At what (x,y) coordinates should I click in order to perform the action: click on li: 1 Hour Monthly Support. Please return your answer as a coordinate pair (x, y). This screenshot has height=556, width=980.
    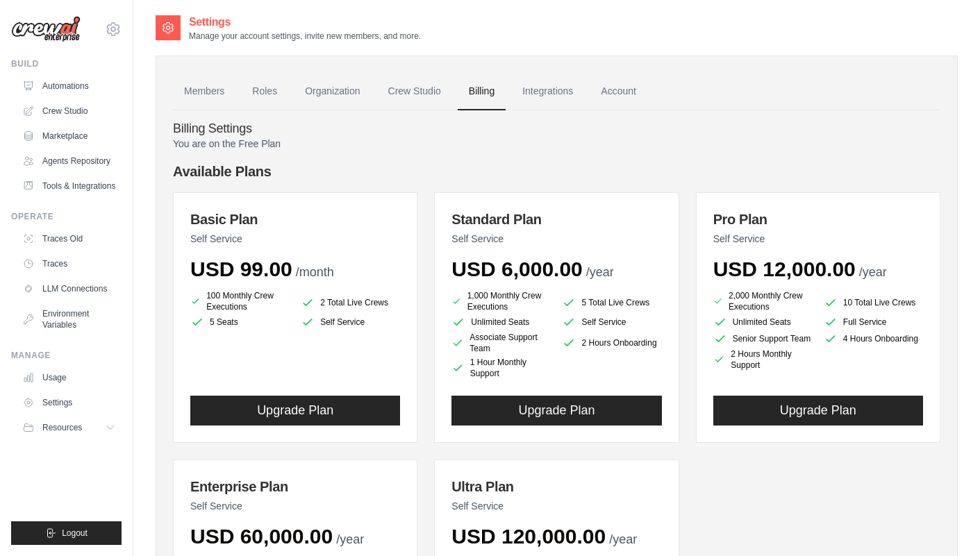
    Looking at the image, I should click on (501, 368).